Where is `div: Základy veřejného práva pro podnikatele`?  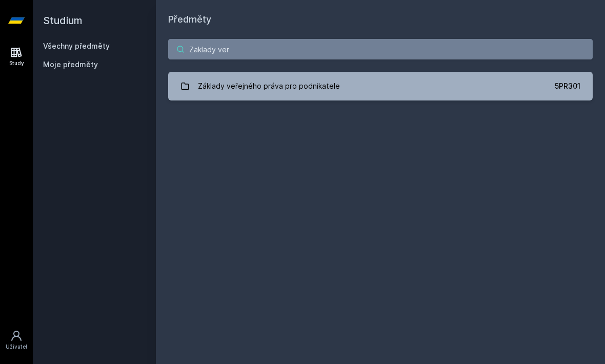
div: Základy veřejného práva pro podnikatele is located at coordinates (269, 86).